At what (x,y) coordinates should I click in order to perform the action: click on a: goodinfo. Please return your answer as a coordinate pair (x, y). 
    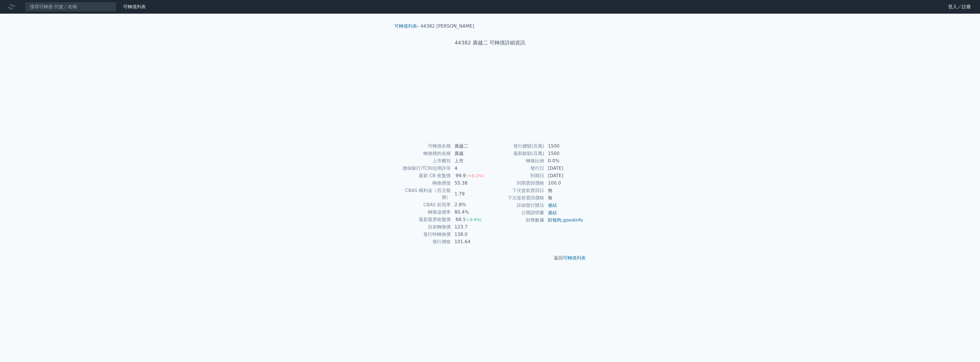
    Looking at the image, I should click on (573, 220).